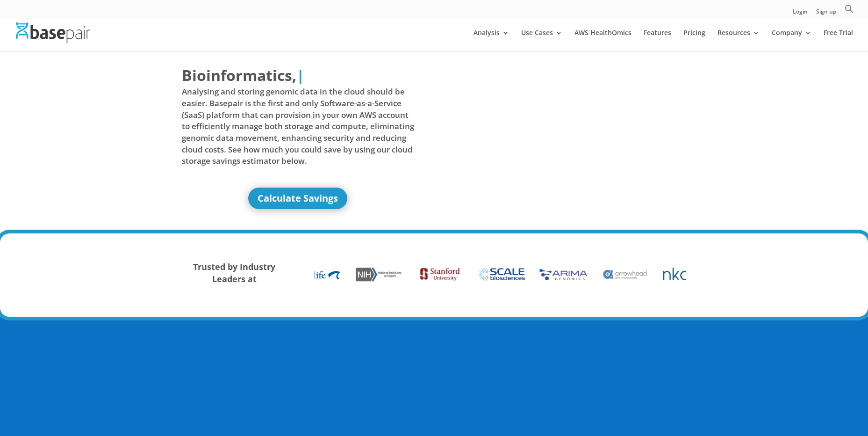  Describe the element at coordinates (298, 127) in the screenshot. I see `span: Analysing and storing genomic data in the cloud should be easier. Basepair is the first and only ...` at that location.